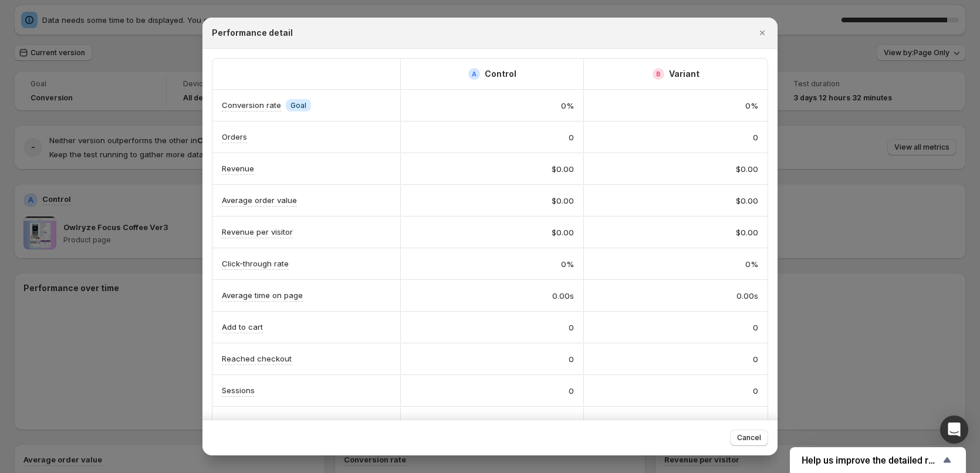 The image size is (980, 473). What do you see at coordinates (257, 232) in the screenshot?
I see `p: Revenue per visitor` at bounding box center [257, 232].